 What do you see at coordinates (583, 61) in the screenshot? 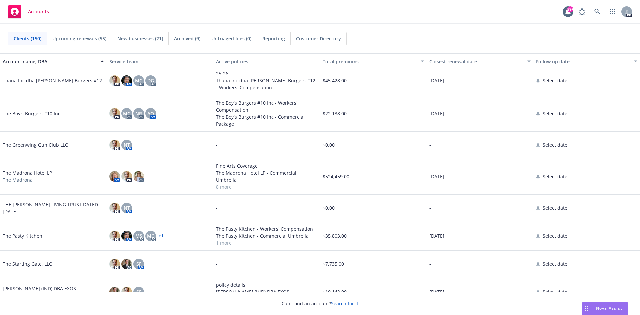
I see `div: Follow up date` at bounding box center [583, 61].